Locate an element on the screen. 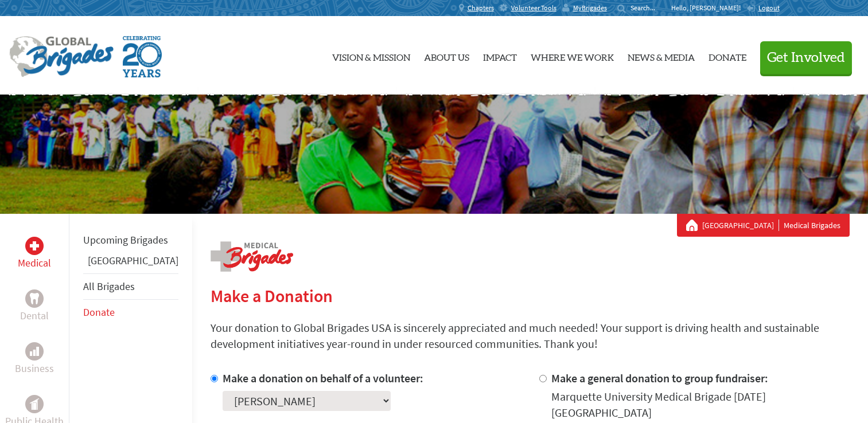  div: Dental is located at coordinates (35, 299).